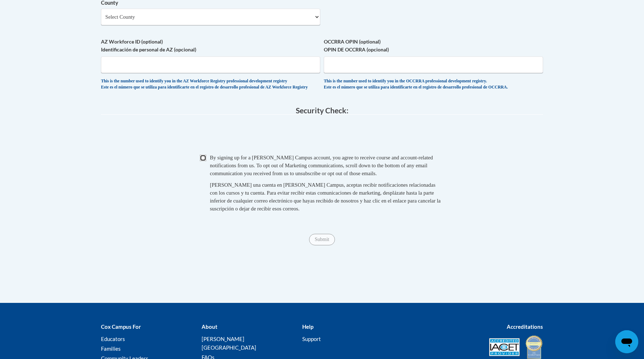  What do you see at coordinates (433, 84) in the screenshot?
I see `div: This is the number used to identify you in the OCCRRA professional development registry. Este es ...` at bounding box center [433, 84].